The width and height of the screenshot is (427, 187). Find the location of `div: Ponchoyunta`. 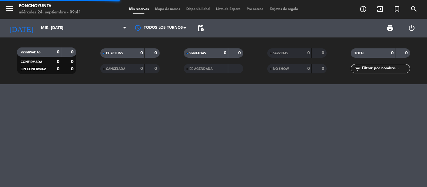

div: Ponchoyunta is located at coordinates (50, 6).